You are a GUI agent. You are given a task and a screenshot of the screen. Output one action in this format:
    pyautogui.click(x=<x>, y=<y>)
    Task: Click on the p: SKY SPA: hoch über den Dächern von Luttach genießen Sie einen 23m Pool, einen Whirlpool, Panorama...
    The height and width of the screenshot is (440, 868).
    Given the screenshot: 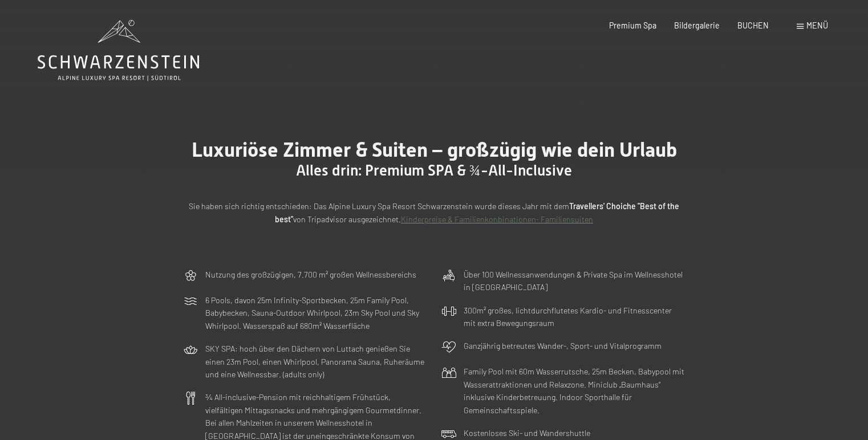 What is the action you would take?
    pyautogui.click(x=316, y=362)
    